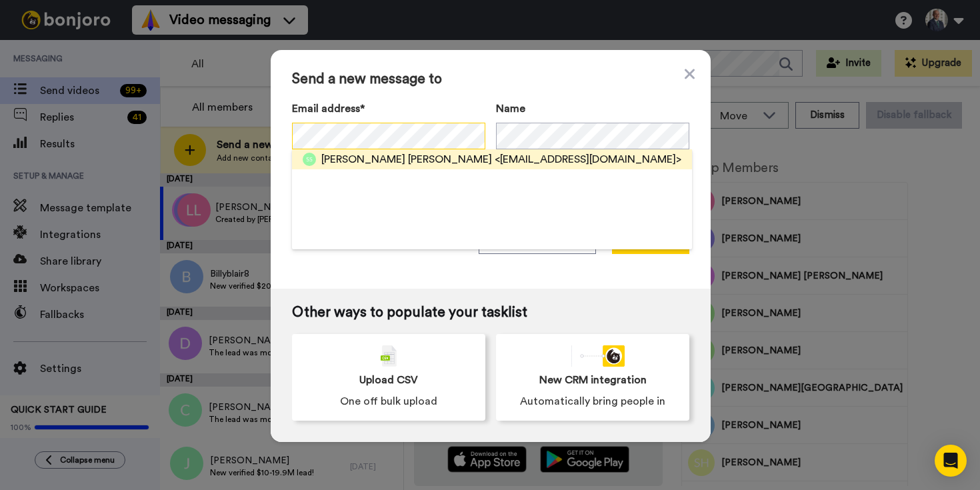 The height and width of the screenshot is (490, 980). What do you see at coordinates (593, 380) in the screenshot?
I see `span: New CRM integration` at bounding box center [593, 380].